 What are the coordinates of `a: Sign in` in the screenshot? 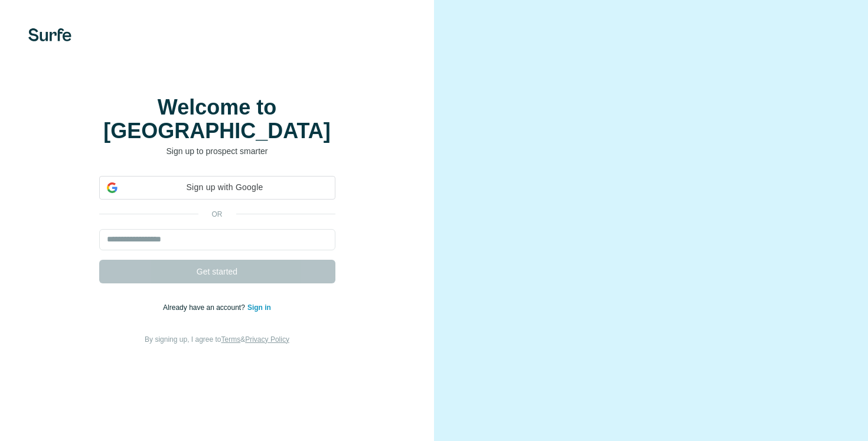 It's located at (259, 308).